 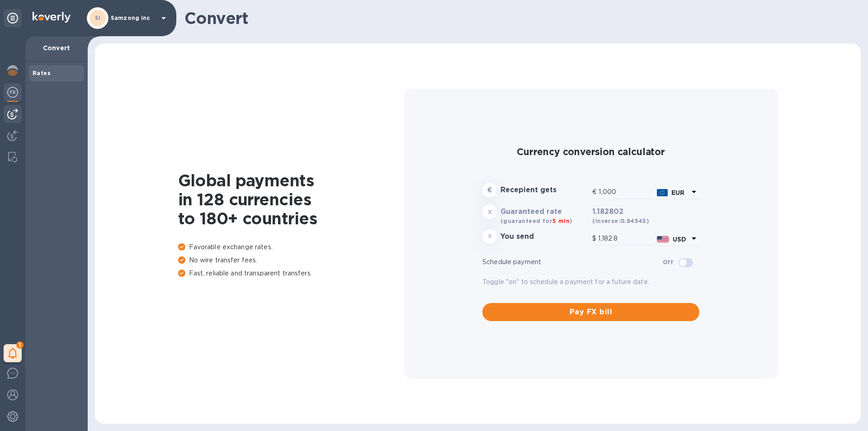 I want to click on b: Rates, so click(x=42, y=73).